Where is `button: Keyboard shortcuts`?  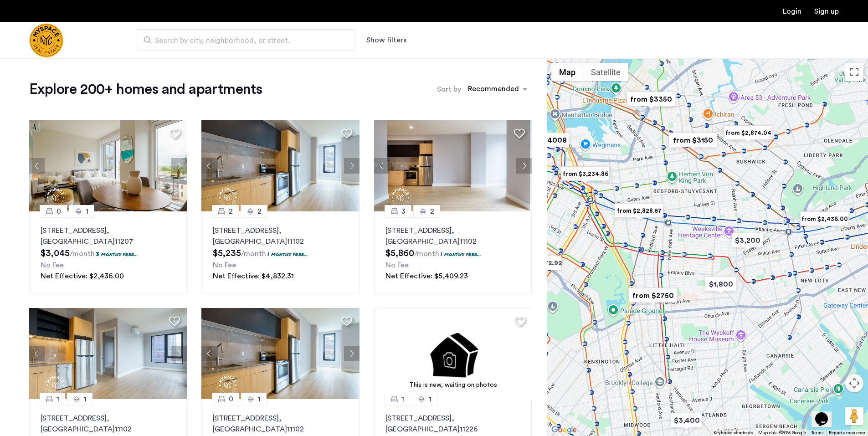
button: Keyboard shortcuts is located at coordinates (733, 433).